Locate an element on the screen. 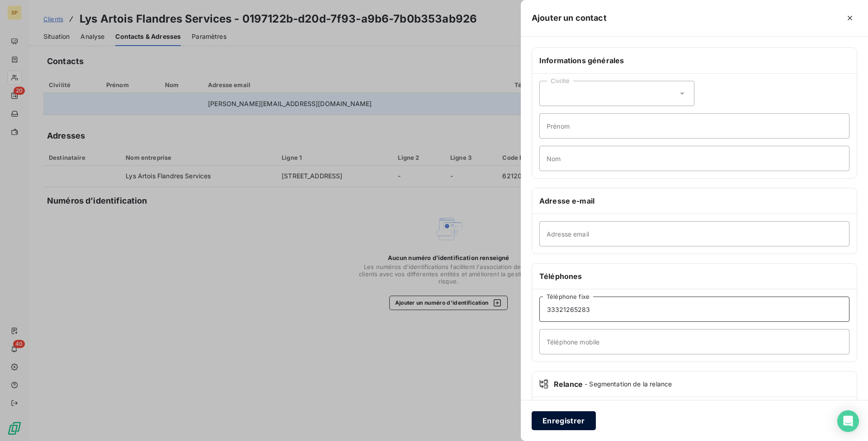 The width and height of the screenshot is (868, 441). span: - Segmentation de la relance is located at coordinates (628, 384).